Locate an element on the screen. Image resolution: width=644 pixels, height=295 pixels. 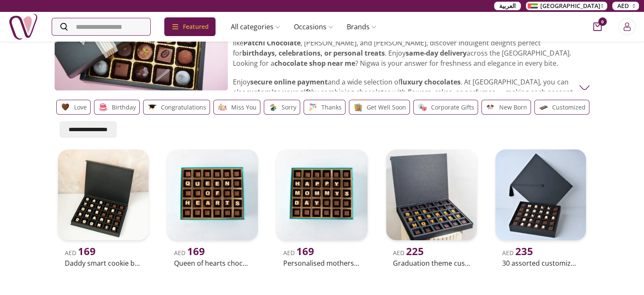
p: Thanks is located at coordinates (331, 107).